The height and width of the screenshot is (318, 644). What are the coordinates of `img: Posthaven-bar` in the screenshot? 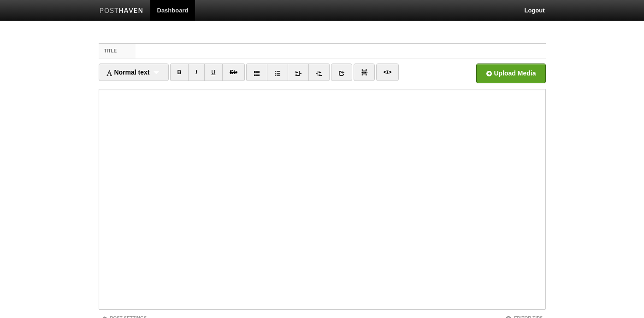 It's located at (121, 11).